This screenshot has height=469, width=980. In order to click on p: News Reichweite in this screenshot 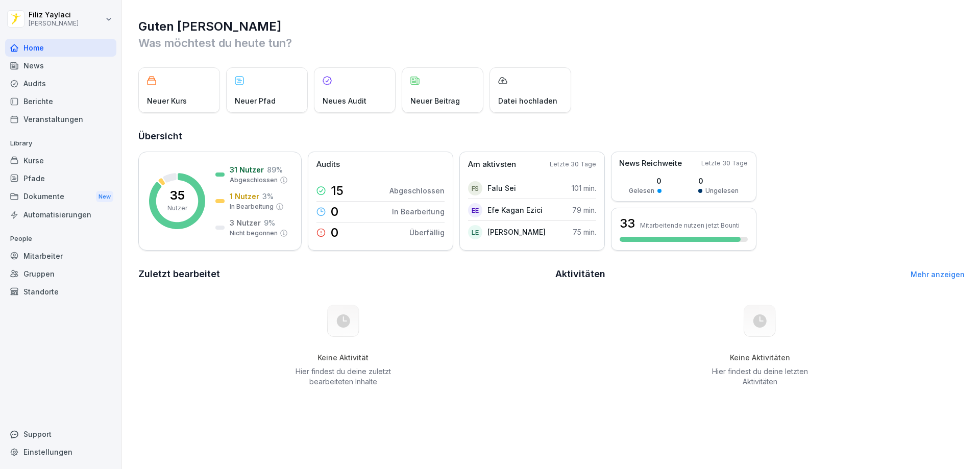, I will do `click(650, 163)`.